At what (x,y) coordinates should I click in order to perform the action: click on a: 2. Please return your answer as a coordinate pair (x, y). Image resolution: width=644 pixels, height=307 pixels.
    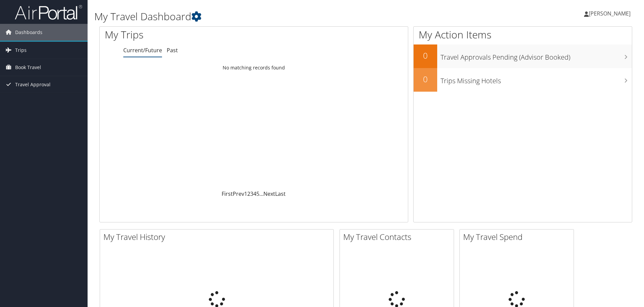
    Looking at the image, I should click on (249, 193).